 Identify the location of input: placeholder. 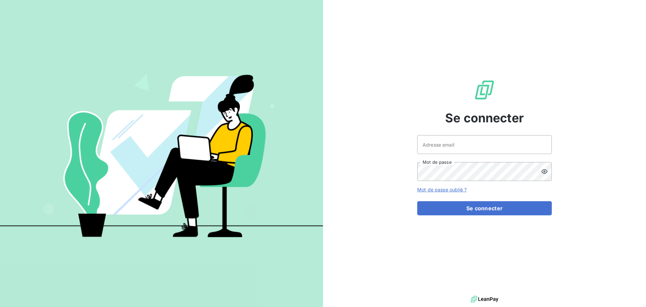
(485, 144).